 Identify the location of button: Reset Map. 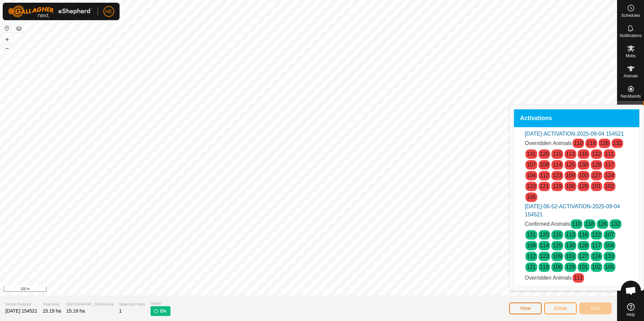
(7, 28).